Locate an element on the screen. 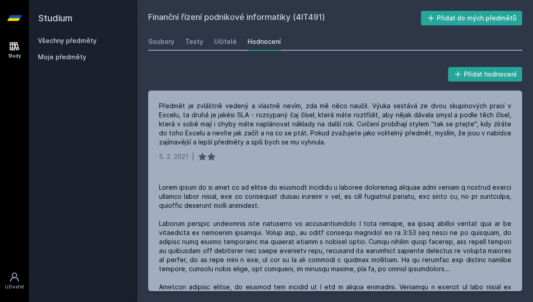 The image size is (533, 302). div: Soubory is located at coordinates (161, 42).